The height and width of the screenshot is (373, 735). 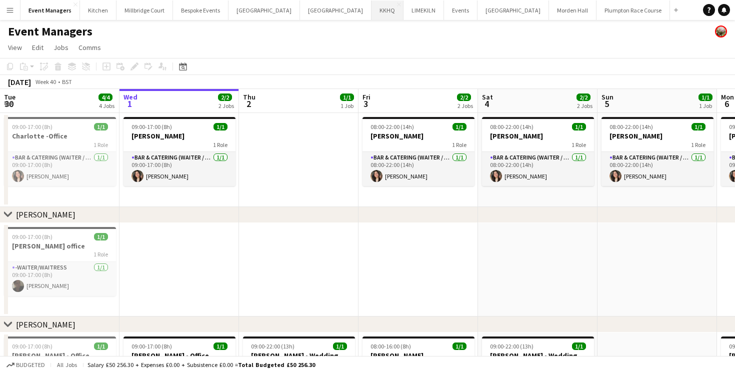 I want to click on span: 08:00-16:00 (8h), so click(x=391, y=346).